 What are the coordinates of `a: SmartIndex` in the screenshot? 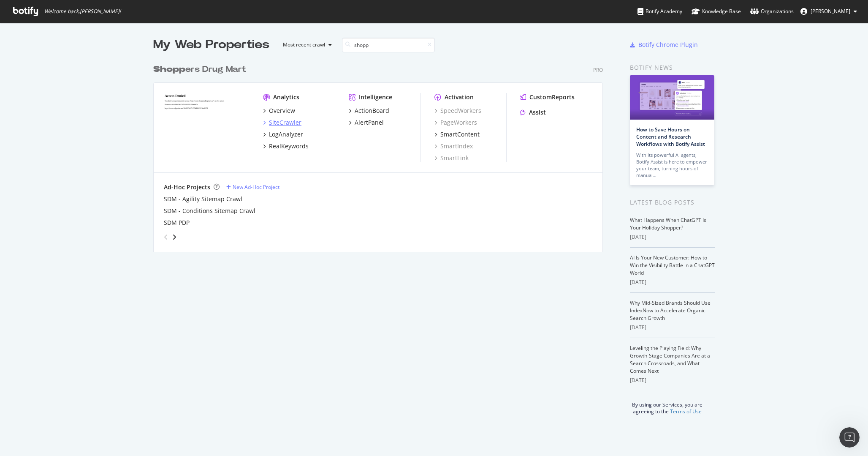 It's located at (453, 146).